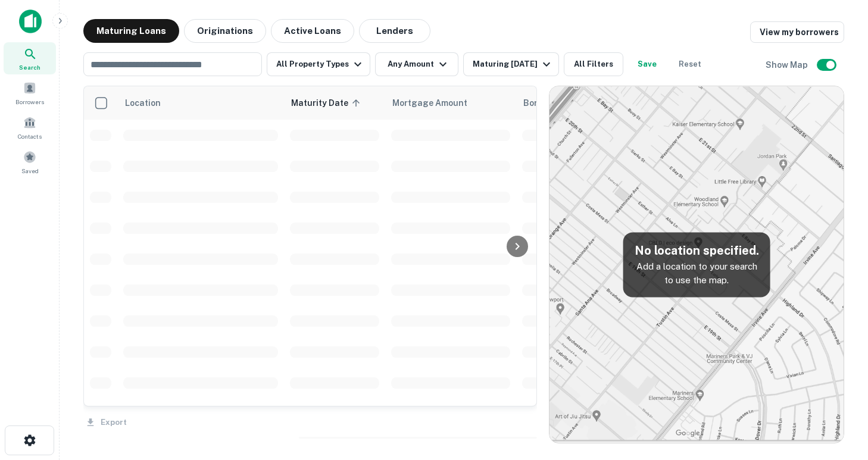 The width and height of the screenshot is (868, 460). Describe the element at coordinates (328, 103) in the screenshot. I see `span: Maturity Date` at that location.